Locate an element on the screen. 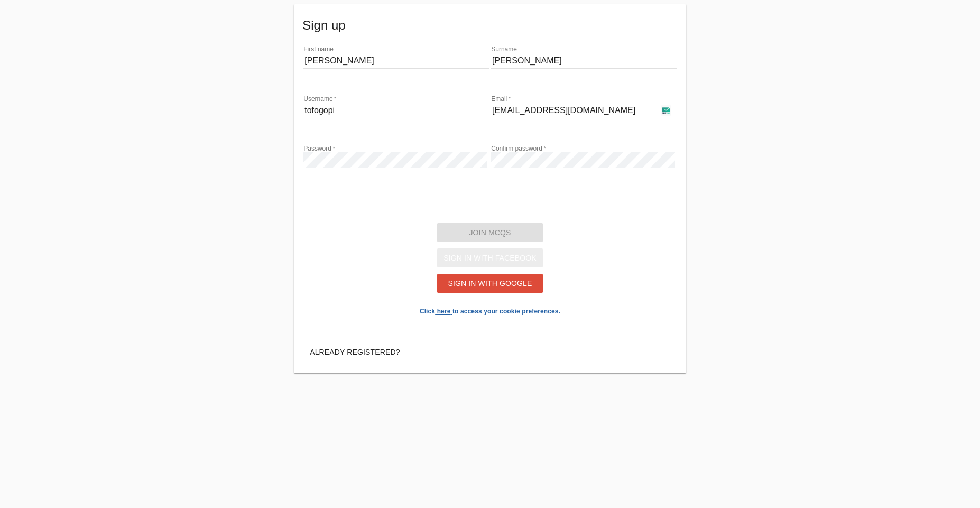  a: Already registered? is located at coordinates (355, 352).